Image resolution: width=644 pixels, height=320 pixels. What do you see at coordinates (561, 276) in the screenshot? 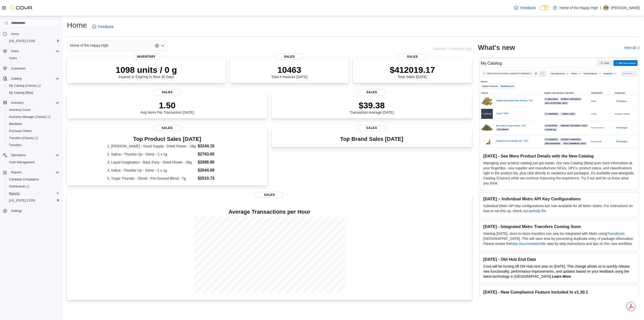
I see `strong: Learn More` at bounding box center [561, 276].